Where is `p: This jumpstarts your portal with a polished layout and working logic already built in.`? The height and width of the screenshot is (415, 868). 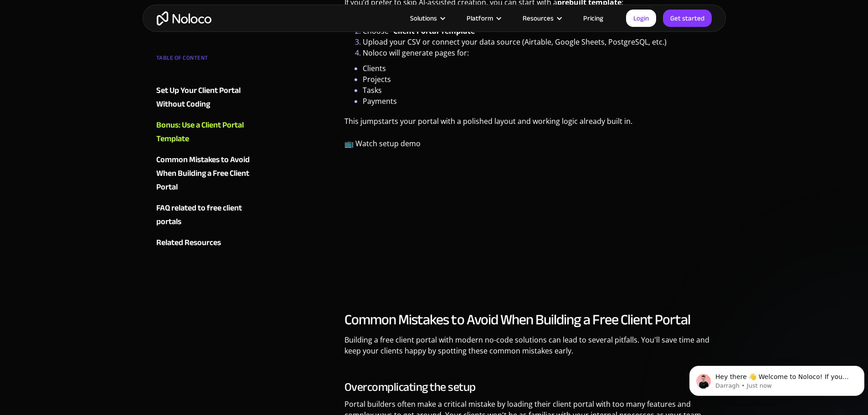
p: This jumpstarts your portal with a polished layout and working logic already built in. is located at coordinates (528, 125).